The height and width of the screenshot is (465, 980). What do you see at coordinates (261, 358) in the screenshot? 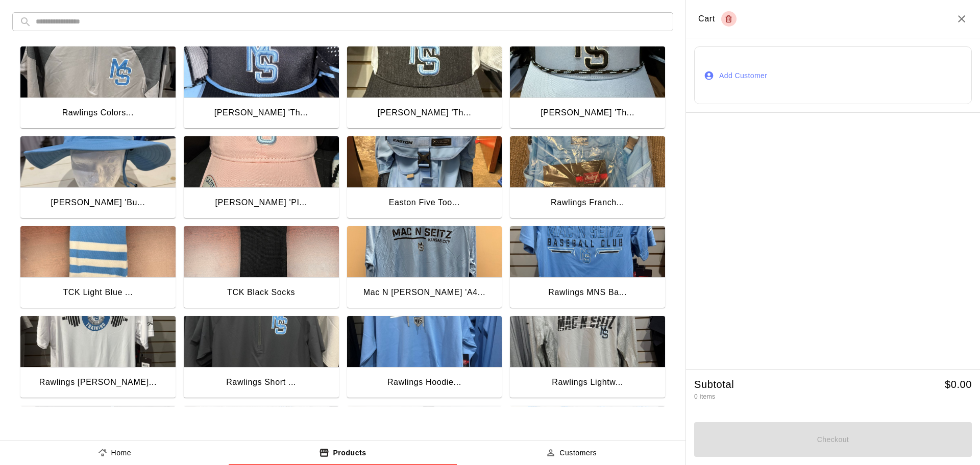
I see `button: Rawlings Short Sleeve Cage JacketRawlings Short ...` at bounding box center [261, 358].